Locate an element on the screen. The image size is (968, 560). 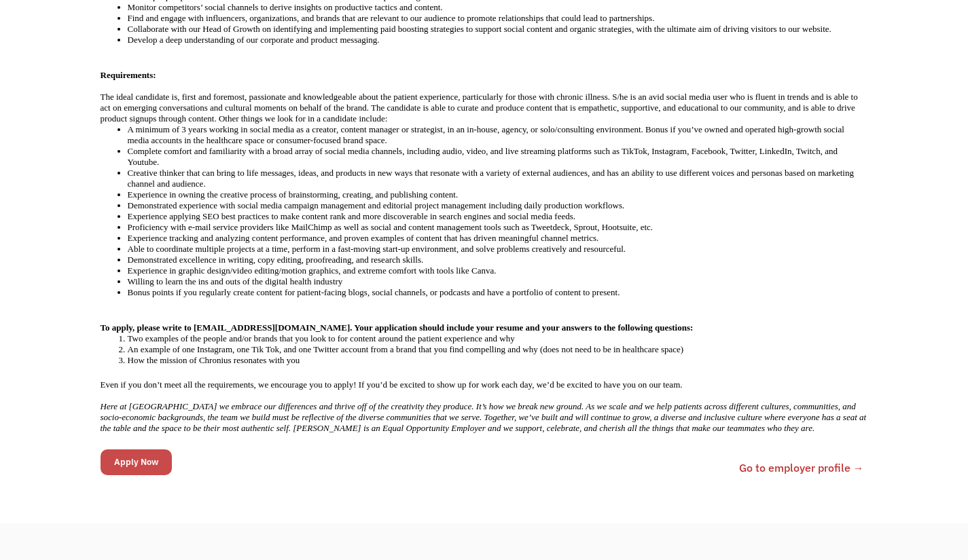
li: Complete comfort and familiarity with a broad array of social media channels, including audio, vi... is located at coordinates (498, 156).